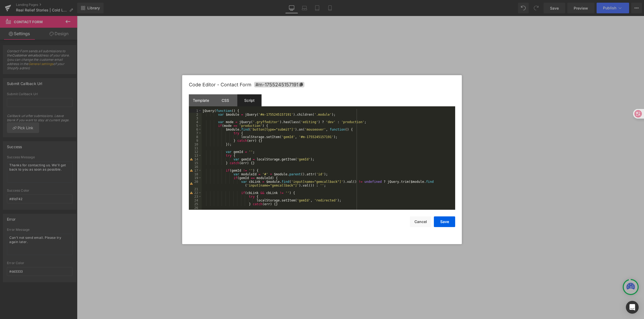  I want to click on div: 12, so click(195, 152).